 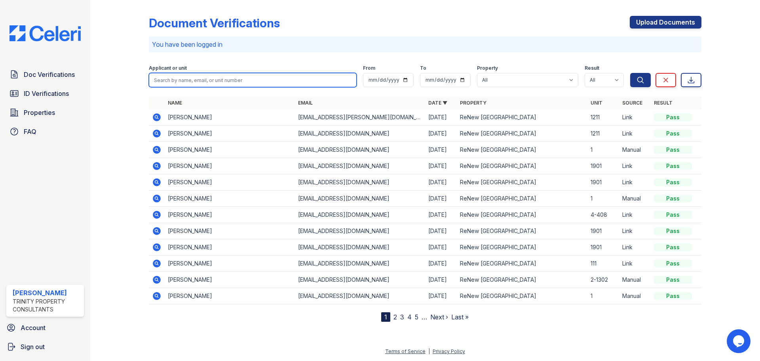 I want to click on a: Name, so click(x=175, y=103).